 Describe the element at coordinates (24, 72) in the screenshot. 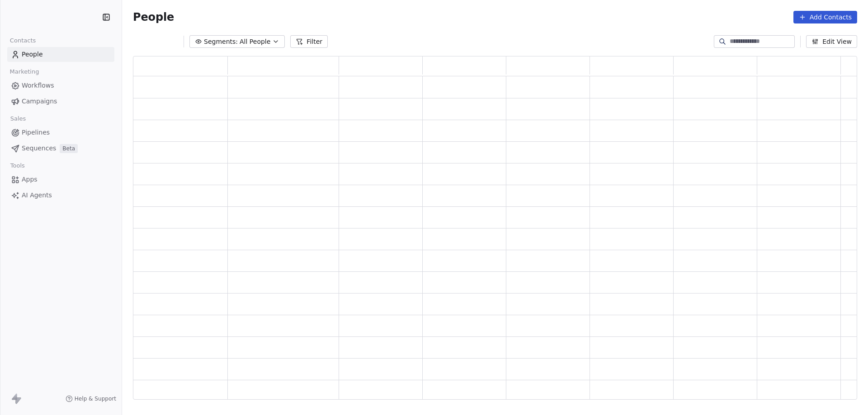

I see `span: Marketing` at that location.